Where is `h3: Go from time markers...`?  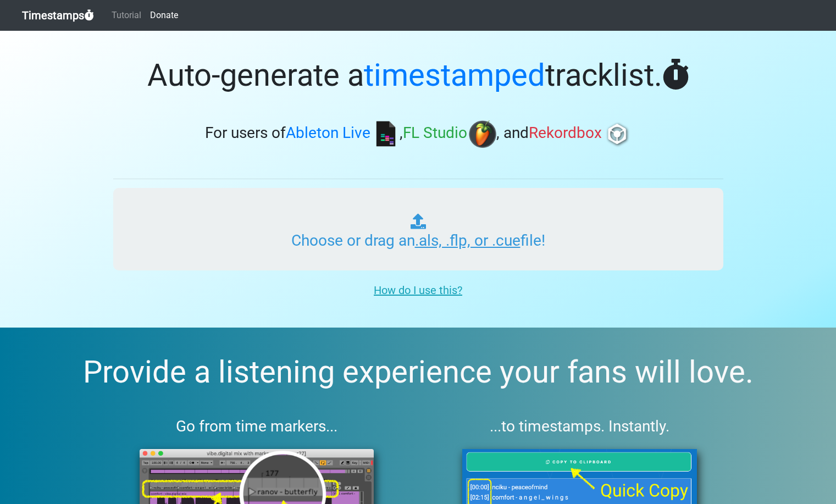
h3: Go from time markers... is located at coordinates (257, 427).